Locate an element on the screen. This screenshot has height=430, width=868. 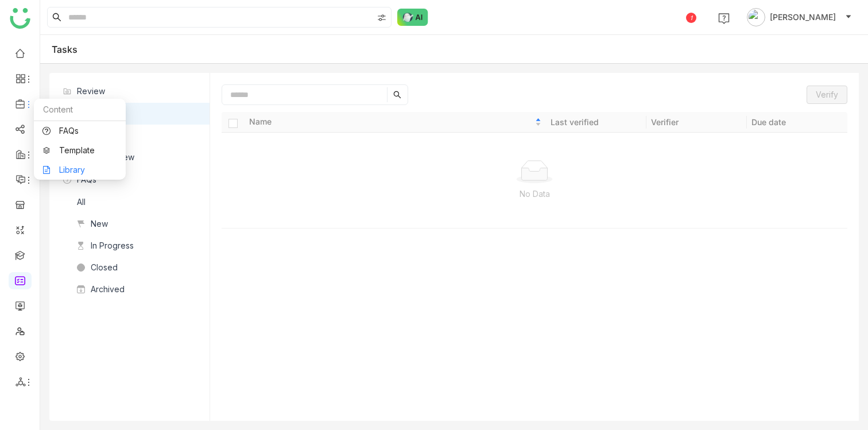
th: Last verified is located at coordinates (596, 122).